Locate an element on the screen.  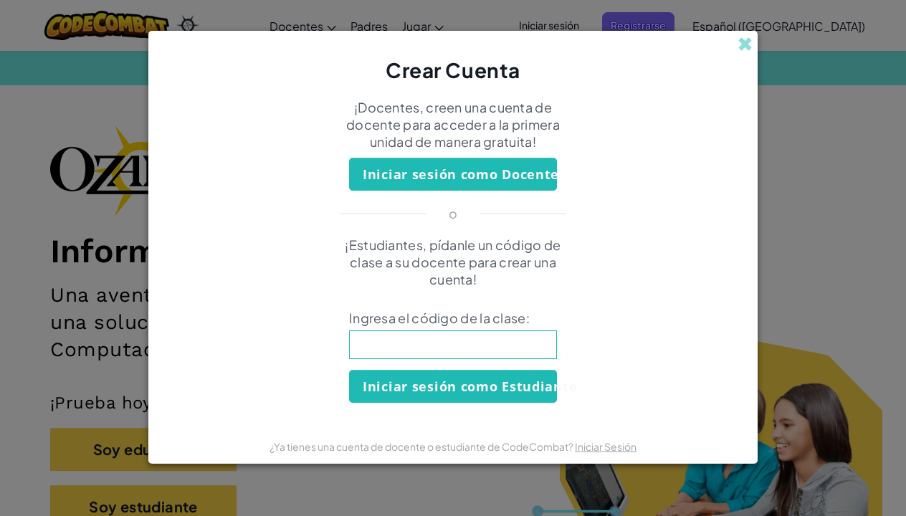
span: ¿Ya tienes una cuenta de docente o estudiante de CodeCombat? is located at coordinates (422, 447).